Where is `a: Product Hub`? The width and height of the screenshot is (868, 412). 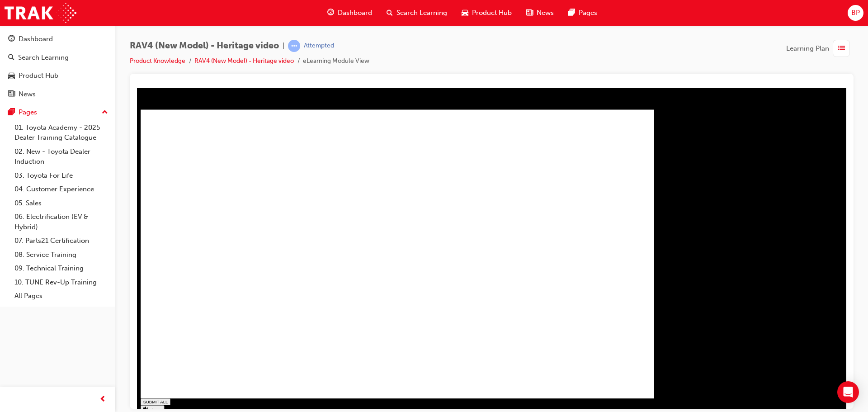 a: Product Hub is located at coordinates (57, 75).